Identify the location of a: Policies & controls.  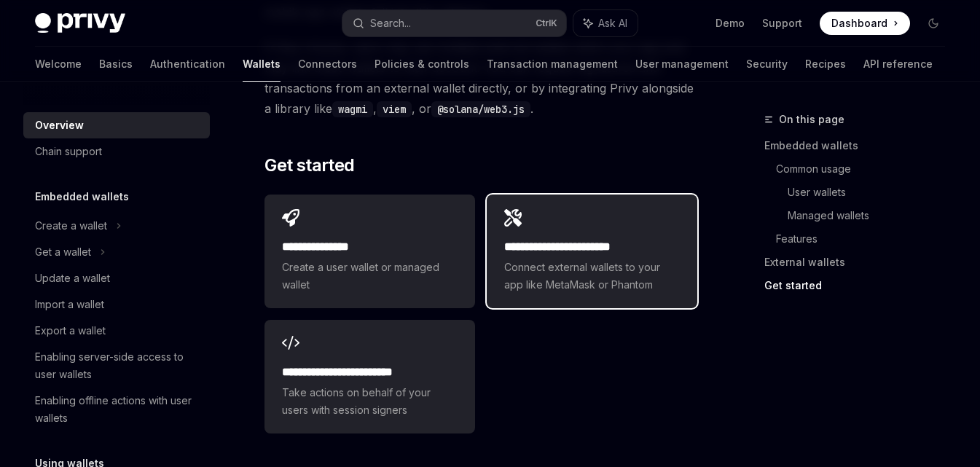
(422, 64).